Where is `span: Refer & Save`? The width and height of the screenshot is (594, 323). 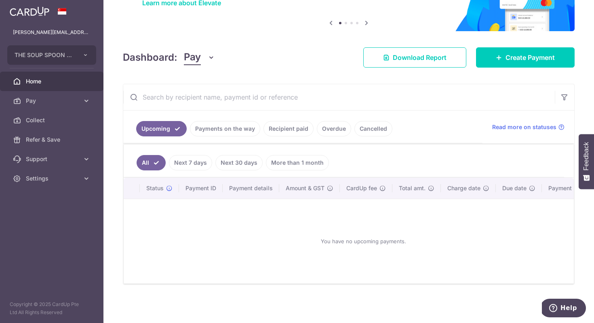
span: Refer & Save is located at coordinates (53, 139).